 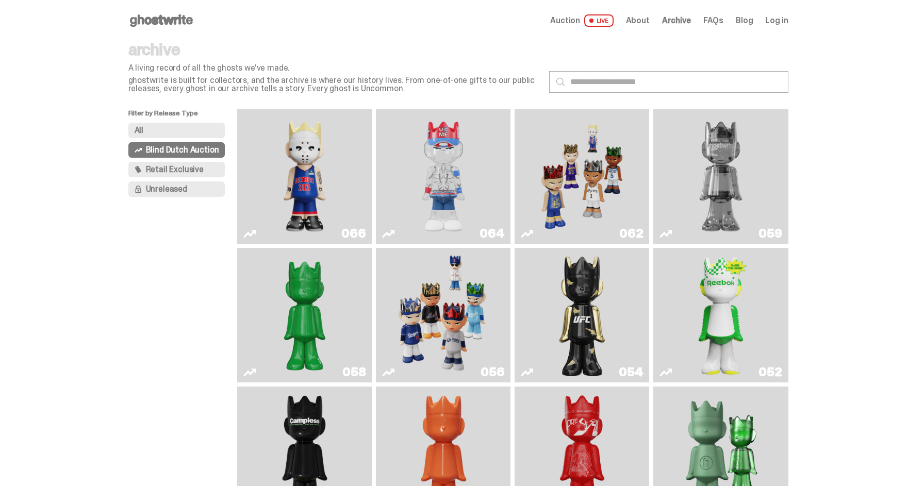 What do you see at coordinates (631, 372) in the screenshot?
I see `div: 054` at bounding box center [631, 372].